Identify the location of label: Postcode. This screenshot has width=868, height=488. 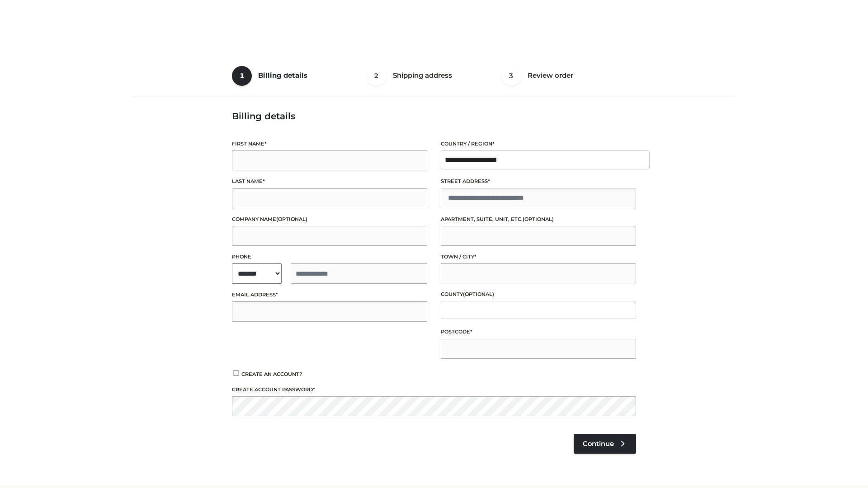
(538, 331).